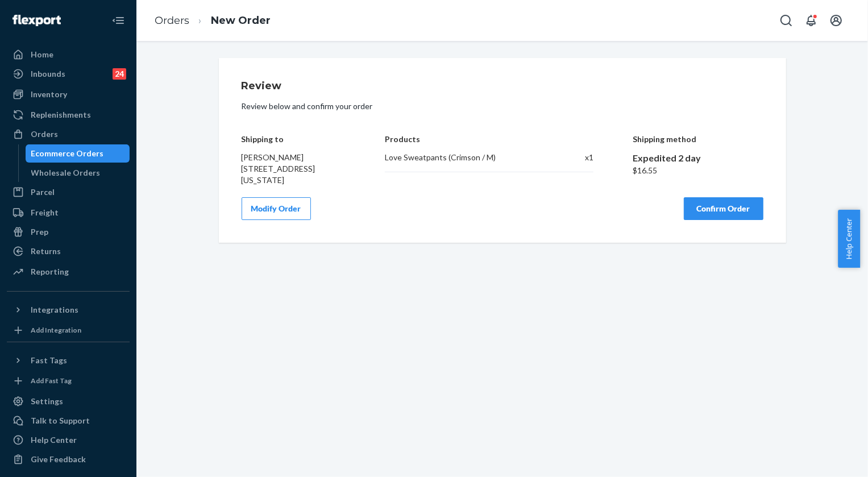  I want to click on a: Prep, so click(68, 232).